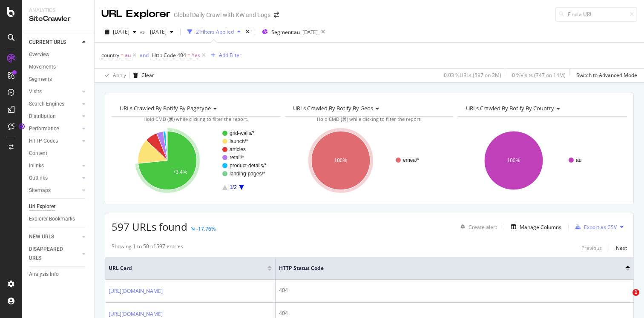 This screenshot has height=318, width=644. I want to click on div: 0 % Visits ( 747 on 14M ), so click(538, 75).